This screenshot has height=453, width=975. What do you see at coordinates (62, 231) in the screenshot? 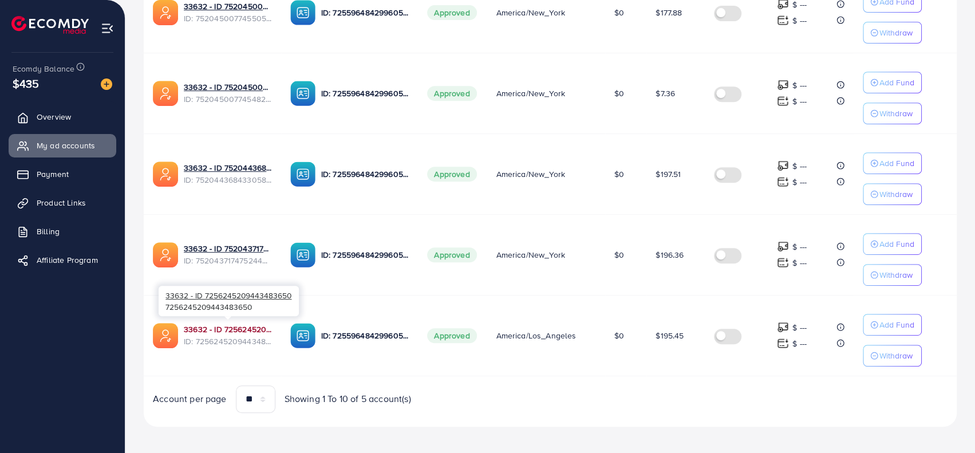
I see `a: Billing` at bounding box center [62, 231].